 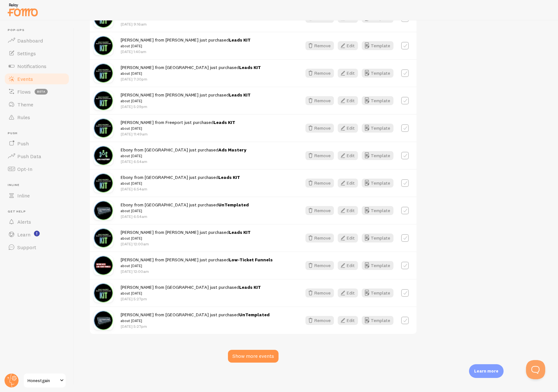 I want to click on span: Dashboard, so click(x=30, y=41).